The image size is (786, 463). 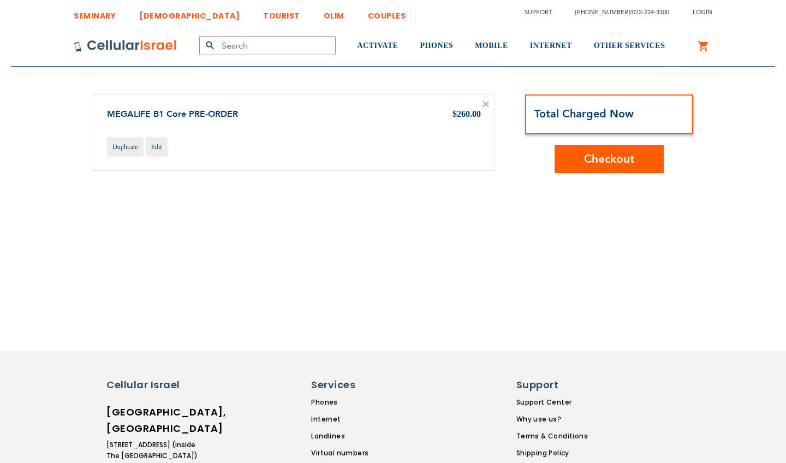 I want to click on a: Virtual numbers, so click(x=361, y=453).